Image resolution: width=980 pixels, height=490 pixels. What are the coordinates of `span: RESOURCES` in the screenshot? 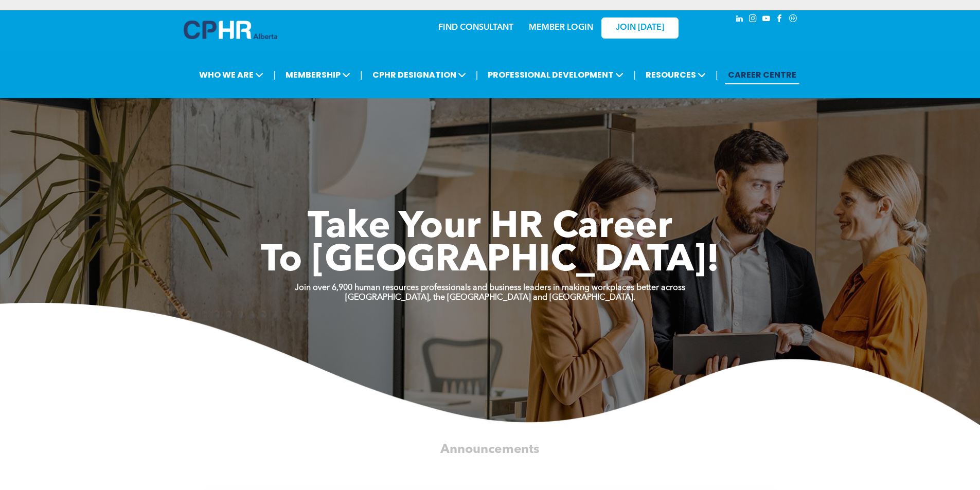 It's located at (676, 75).